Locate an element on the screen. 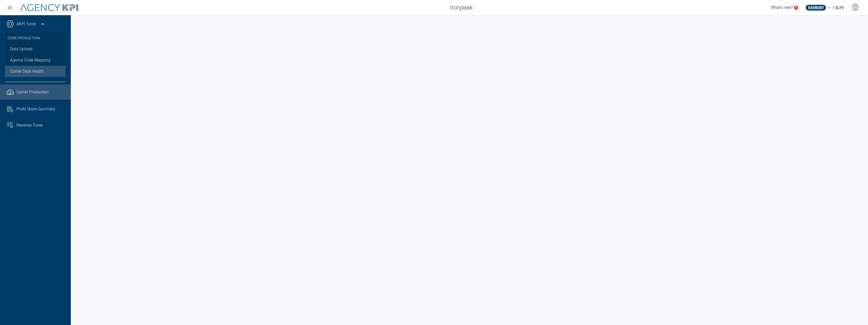 Image resolution: width=868 pixels, height=325 pixels. span: Profit Share Summary is located at coordinates (36, 109).